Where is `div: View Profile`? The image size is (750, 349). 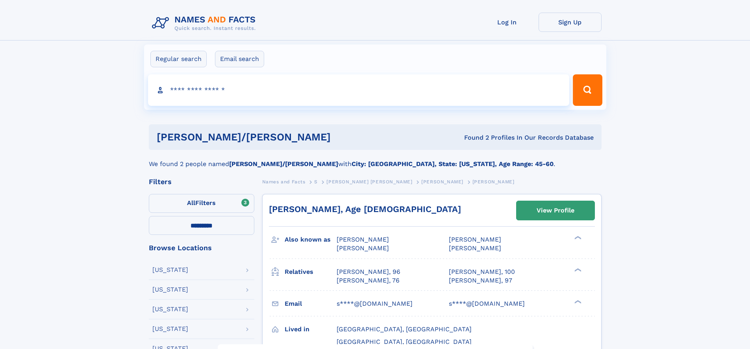 div: View Profile is located at coordinates (555, 211).